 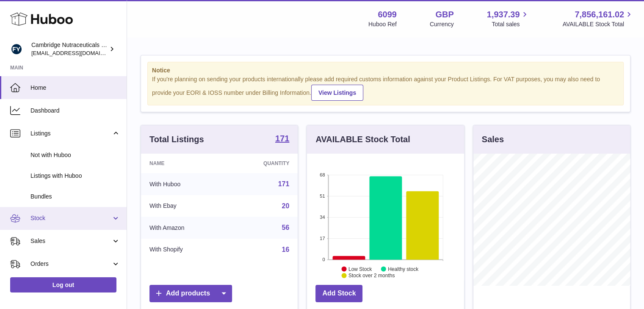 What do you see at coordinates (442, 24) in the screenshot?
I see `div: Currency` at bounding box center [442, 24].